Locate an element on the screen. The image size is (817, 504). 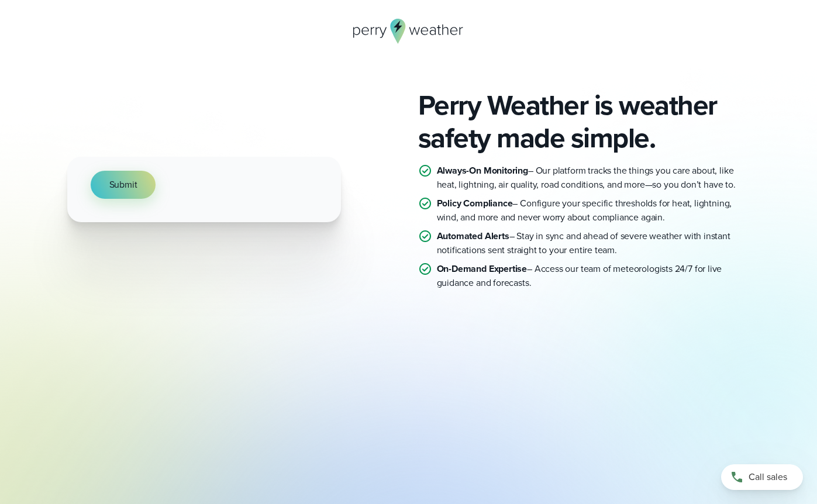
strong: On-Demand Expertise is located at coordinates (482, 269).